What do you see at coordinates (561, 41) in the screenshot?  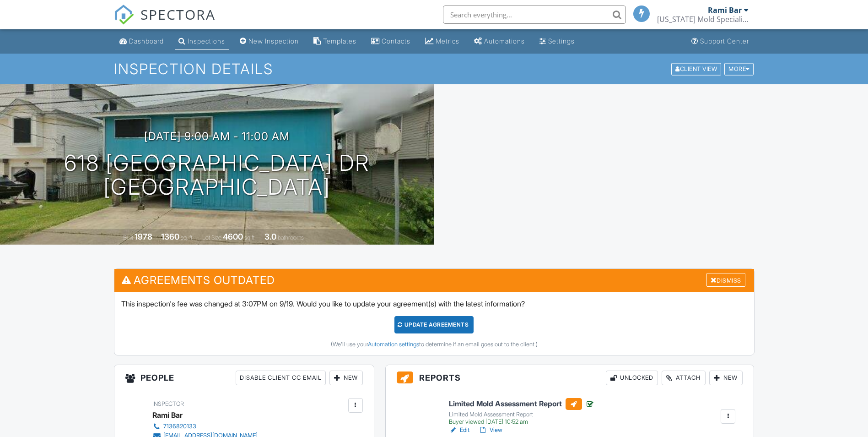 I see `div: Settings` at bounding box center [561, 41].